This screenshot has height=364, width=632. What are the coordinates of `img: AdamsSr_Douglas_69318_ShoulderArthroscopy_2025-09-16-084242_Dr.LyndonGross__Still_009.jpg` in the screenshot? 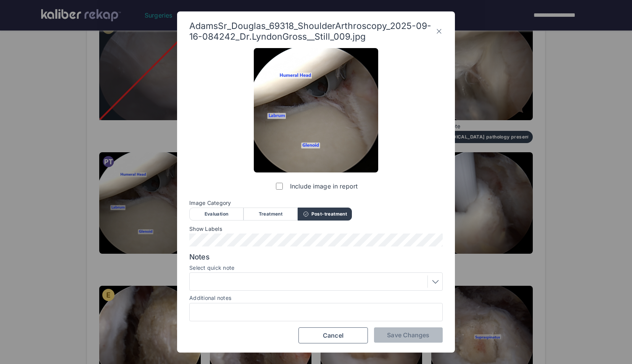 It's located at (316, 110).